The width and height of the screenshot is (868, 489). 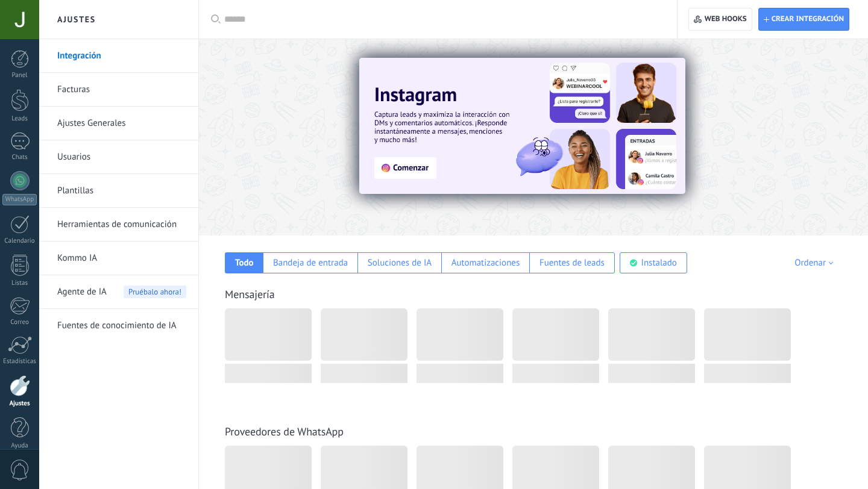 What do you see at coordinates (20, 75) in the screenshot?
I see `div: Panel` at bounding box center [20, 75].